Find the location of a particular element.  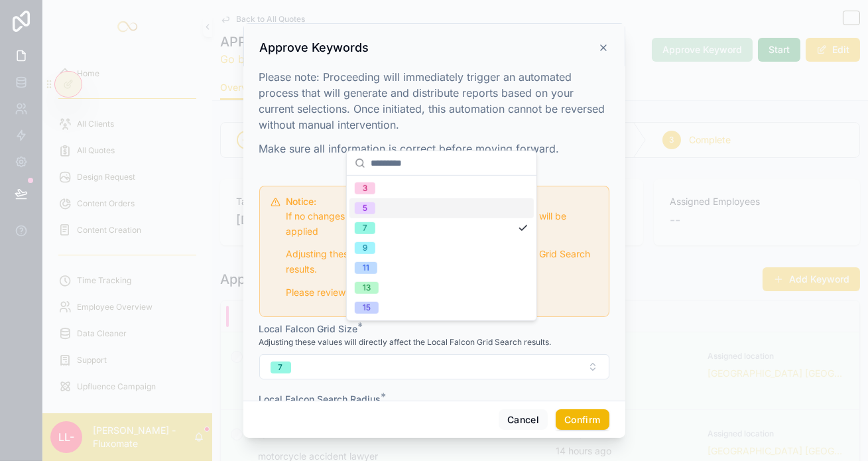

p: Please note: Proceeding will immediately trigger an automated process that will generate and dist... is located at coordinates (434, 101).